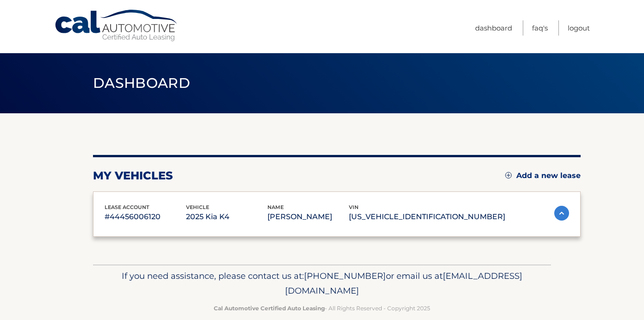 The height and width of the screenshot is (320, 644). What do you see at coordinates (508, 176) in the screenshot?
I see `img: add.svg` at bounding box center [508, 176].